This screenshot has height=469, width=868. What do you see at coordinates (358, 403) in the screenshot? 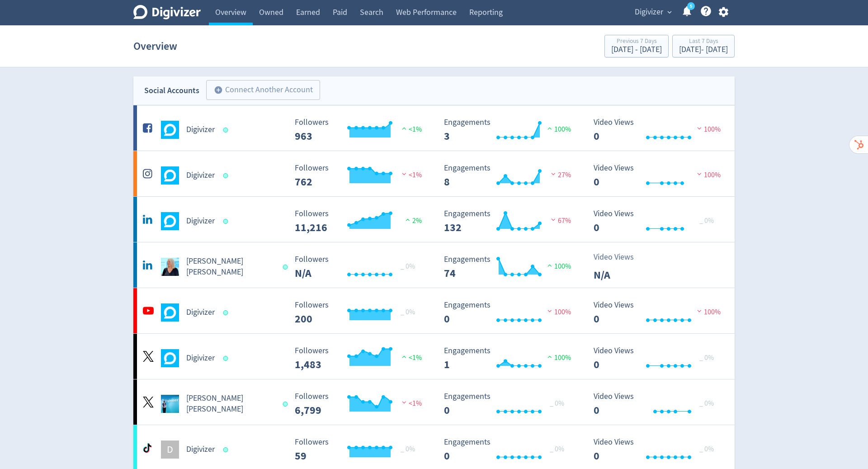
I see `svg: Followers 6,799` at bounding box center [358, 403].